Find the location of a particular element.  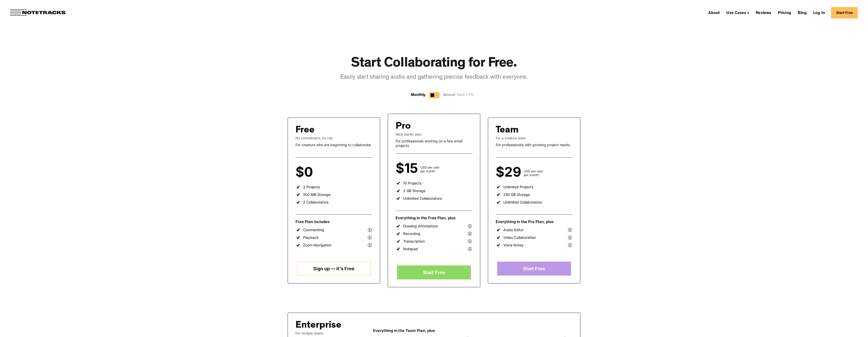

div: Commenting is located at coordinates (313, 230).